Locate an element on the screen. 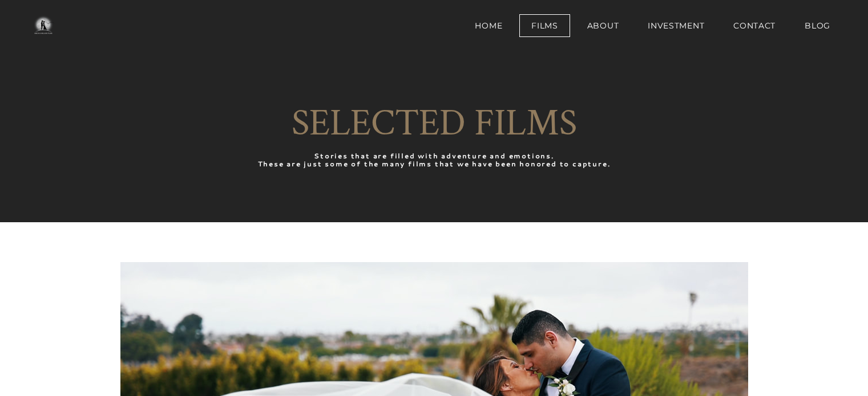 The image size is (868, 396). a: BLOG is located at coordinates (817, 25).